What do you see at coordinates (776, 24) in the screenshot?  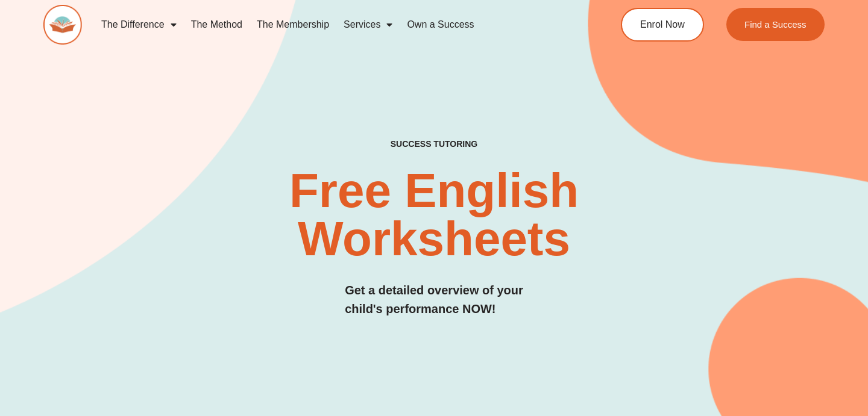 I see `span: Find a Success` at bounding box center [776, 24].